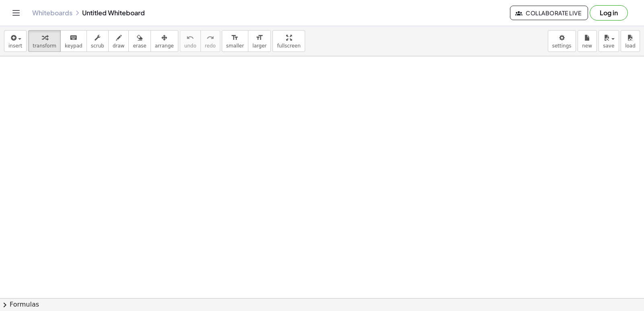 The image size is (644, 311). Describe the element at coordinates (562, 41) in the screenshot. I see `button: settings` at that location.